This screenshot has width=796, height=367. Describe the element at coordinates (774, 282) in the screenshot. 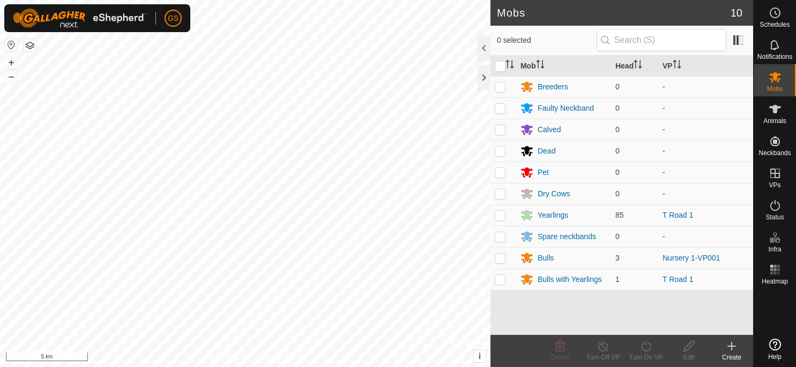

I see `span: Heatmap` at that location.